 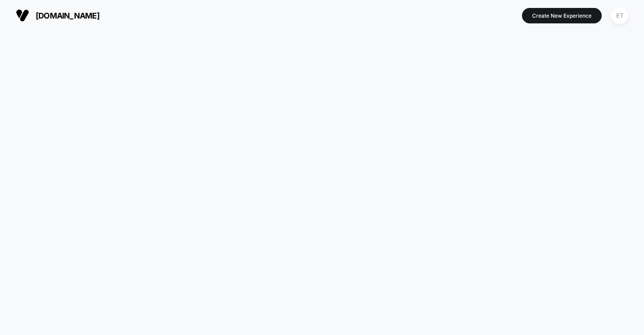 I want to click on div: ET, so click(x=620, y=15).